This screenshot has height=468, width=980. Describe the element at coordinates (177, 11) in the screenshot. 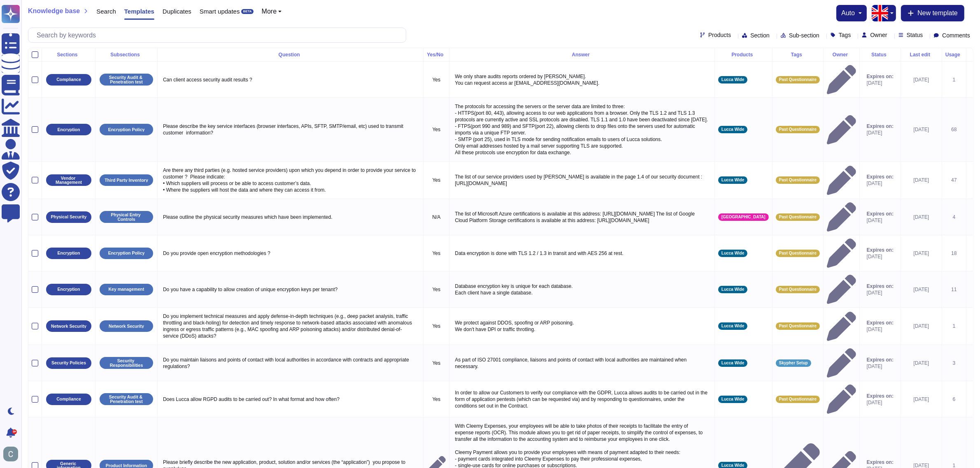

I see `span: Duplicates` at that location.